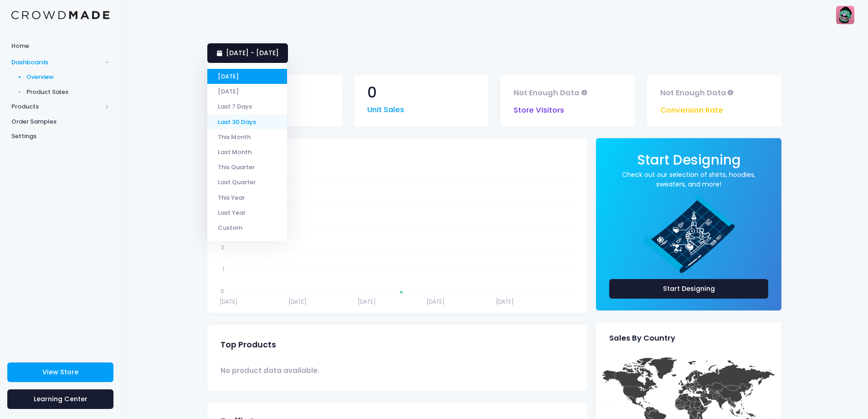  What do you see at coordinates (247, 167) in the screenshot?
I see `li: This Quarter` at bounding box center [247, 167].